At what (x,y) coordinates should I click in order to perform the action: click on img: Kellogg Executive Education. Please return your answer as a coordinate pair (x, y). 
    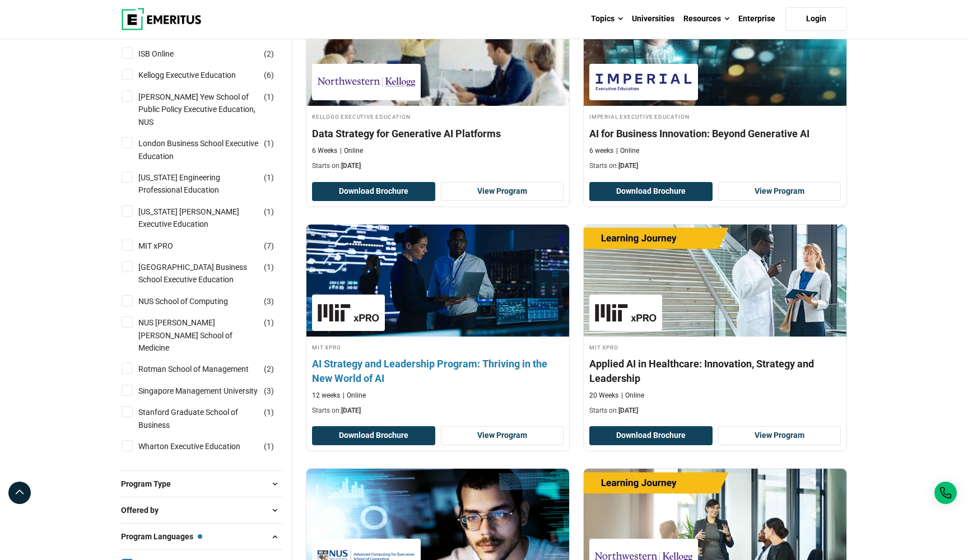
    Looking at the image, I should click on (366, 82).